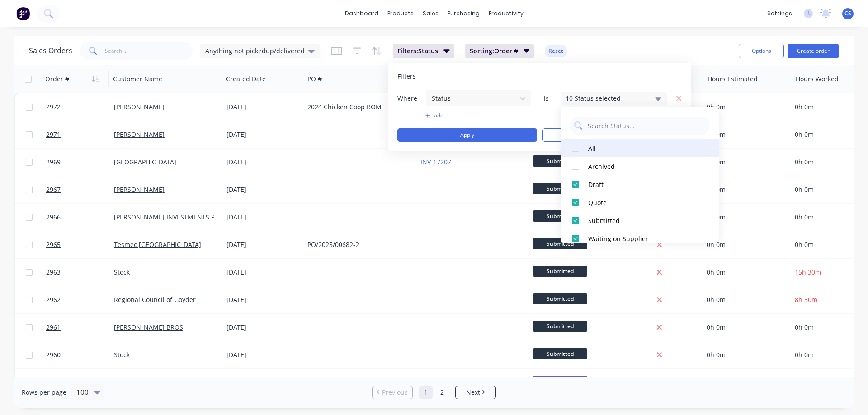 The width and height of the screenshot is (868, 415). Describe the element at coordinates (500, 51) in the screenshot. I see `button: Sorting:Order #` at that location.